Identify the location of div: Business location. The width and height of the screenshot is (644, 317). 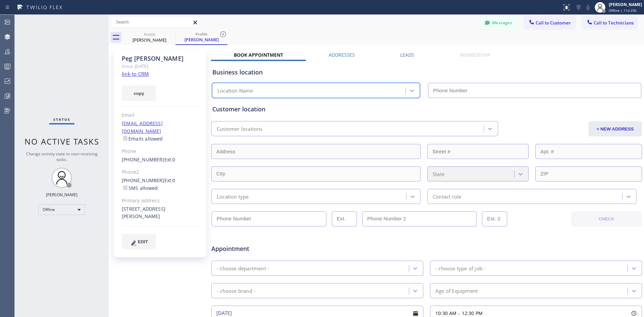
(427, 72).